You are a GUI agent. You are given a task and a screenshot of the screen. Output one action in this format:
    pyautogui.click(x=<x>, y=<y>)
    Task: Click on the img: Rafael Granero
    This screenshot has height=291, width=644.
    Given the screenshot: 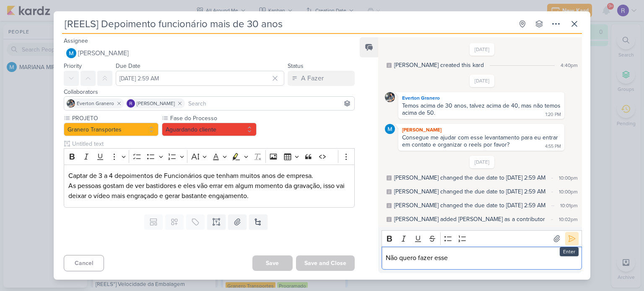 What is the action you would take?
    pyautogui.click(x=131, y=104)
    